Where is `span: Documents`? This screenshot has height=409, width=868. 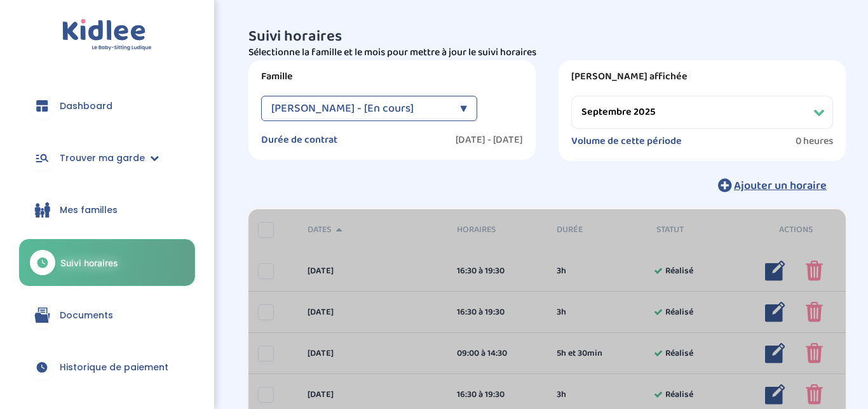
span: Documents is located at coordinates (87, 315).